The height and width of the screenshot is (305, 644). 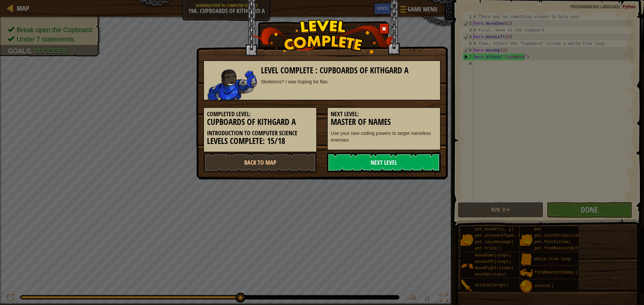 I want to click on div: Skeletons? I was hoping for flan., so click(x=349, y=82).